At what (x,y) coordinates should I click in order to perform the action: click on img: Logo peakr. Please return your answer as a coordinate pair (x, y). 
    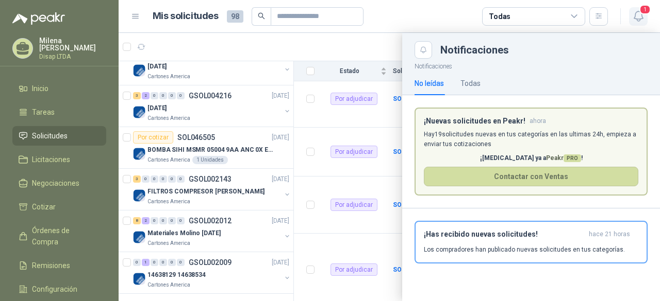
    Looking at the image, I should click on (39, 19).